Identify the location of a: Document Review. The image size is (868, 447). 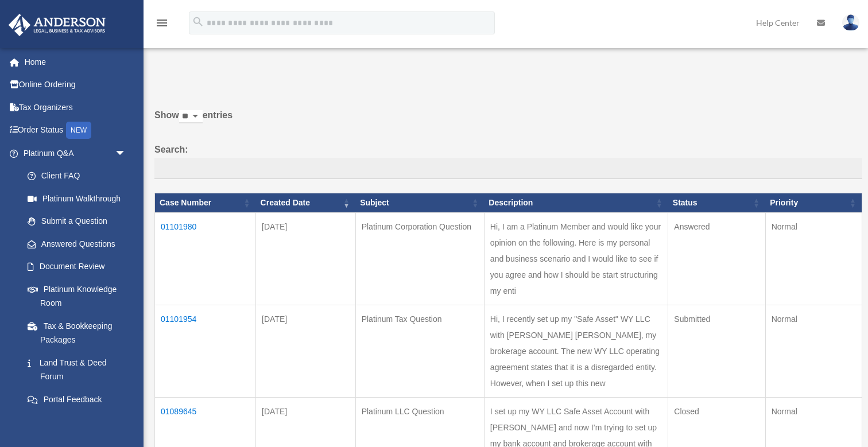
(77, 267).